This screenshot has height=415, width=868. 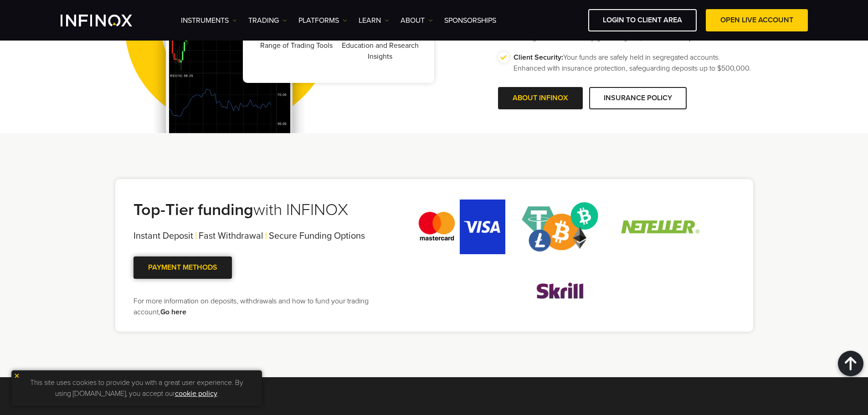 What do you see at coordinates (380, 51) in the screenshot?
I see `p: Education and Research Insights` at bounding box center [380, 51].